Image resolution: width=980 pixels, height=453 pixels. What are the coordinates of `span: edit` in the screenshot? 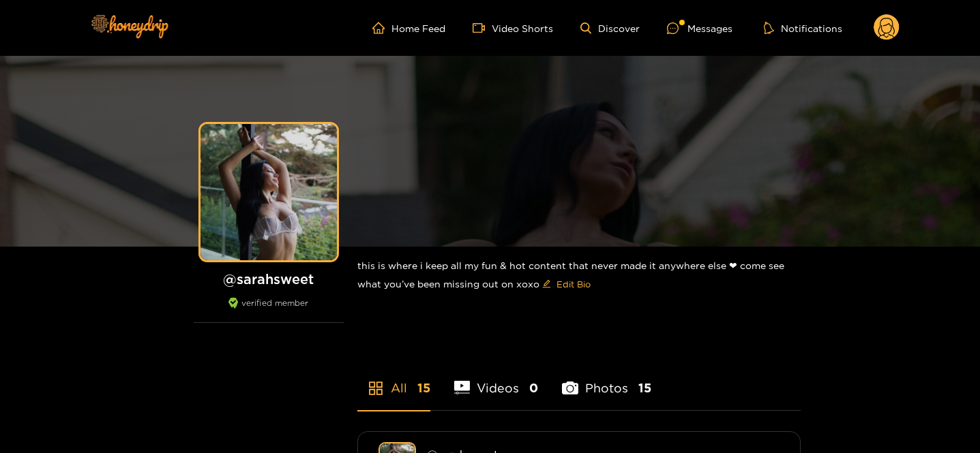 It's located at (547, 284).